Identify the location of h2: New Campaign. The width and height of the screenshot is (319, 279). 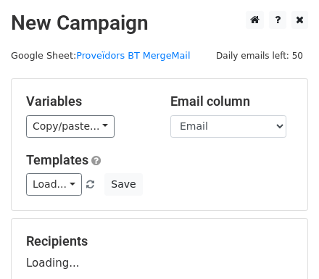
(160, 23).